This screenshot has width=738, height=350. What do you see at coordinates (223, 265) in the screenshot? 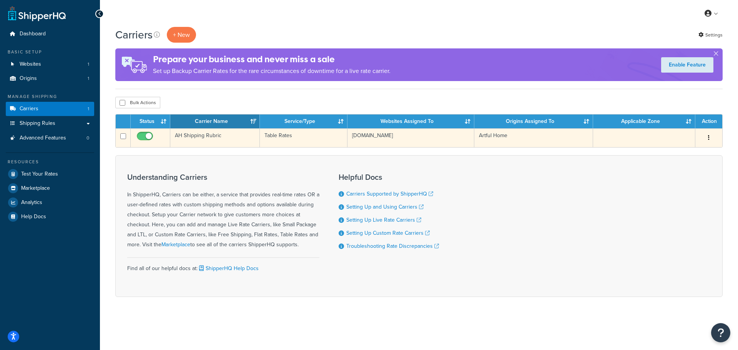
I see `div: Find all of our helpful docs at:` at bounding box center [223, 265].